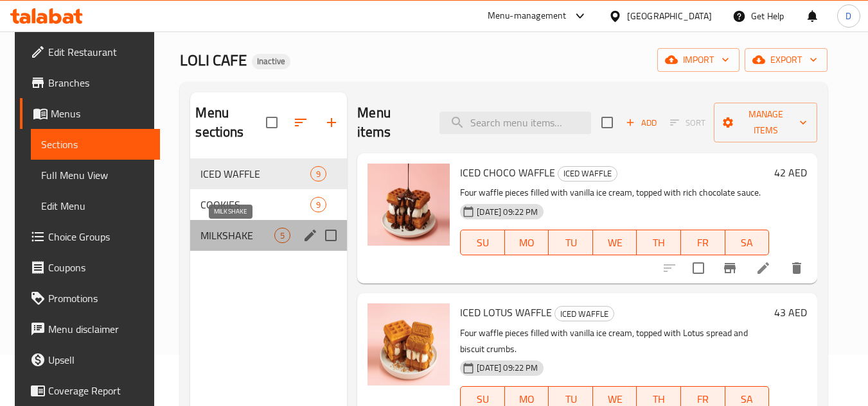  I want to click on span: D, so click(848, 16).